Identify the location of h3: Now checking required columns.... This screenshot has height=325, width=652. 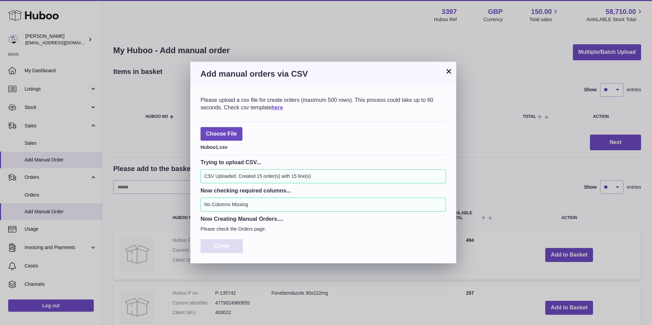
(323, 191).